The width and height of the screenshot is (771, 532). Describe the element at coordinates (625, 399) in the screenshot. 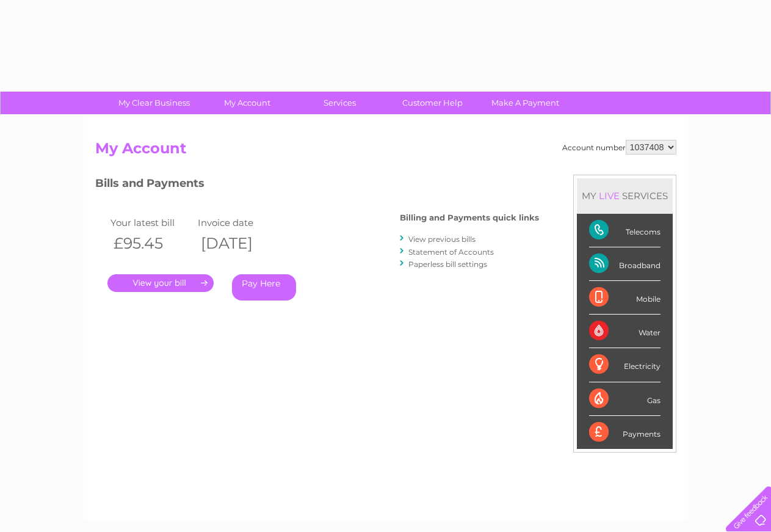

I see `div: Gas` at that location.